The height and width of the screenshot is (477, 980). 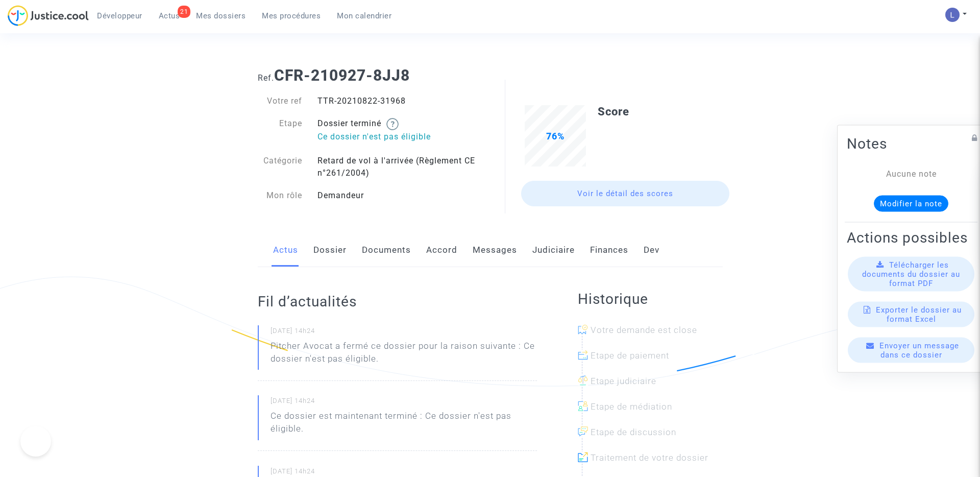 What do you see at coordinates (292, 16) in the screenshot?
I see `a: Mes procédures` at bounding box center [292, 16].